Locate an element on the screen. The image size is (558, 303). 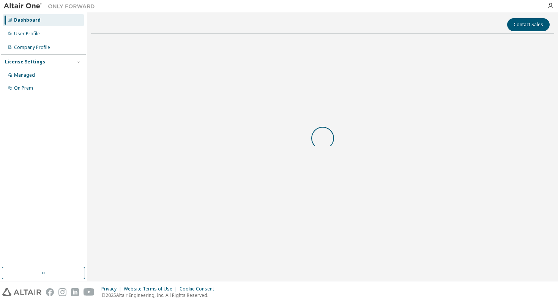
p: © 2025 Altair Engineering, Inc. All Rights Reserved. is located at coordinates (160, 295).